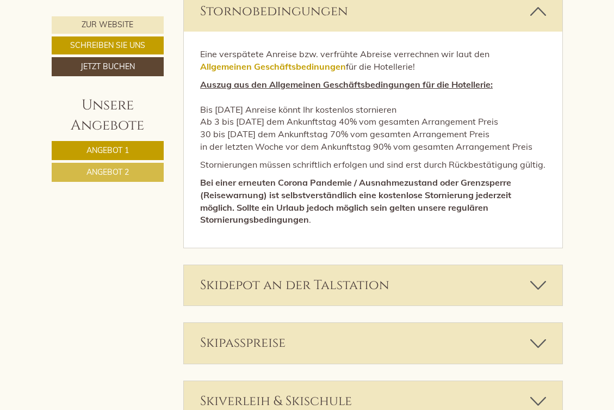 The height and width of the screenshot is (410, 614). What do you see at coordinates (108, 150) in the screenshot?
I see `span: Angebot 1` at bounding box center [108, 150].